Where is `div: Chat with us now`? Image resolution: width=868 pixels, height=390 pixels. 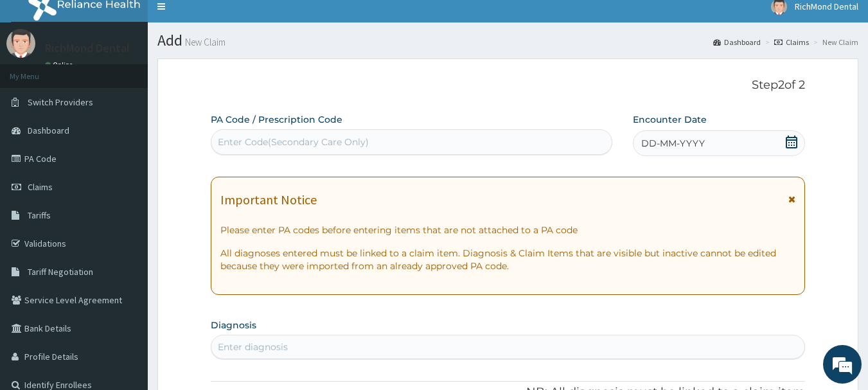
div: Chat with us now is located at coordinates (141, 81).